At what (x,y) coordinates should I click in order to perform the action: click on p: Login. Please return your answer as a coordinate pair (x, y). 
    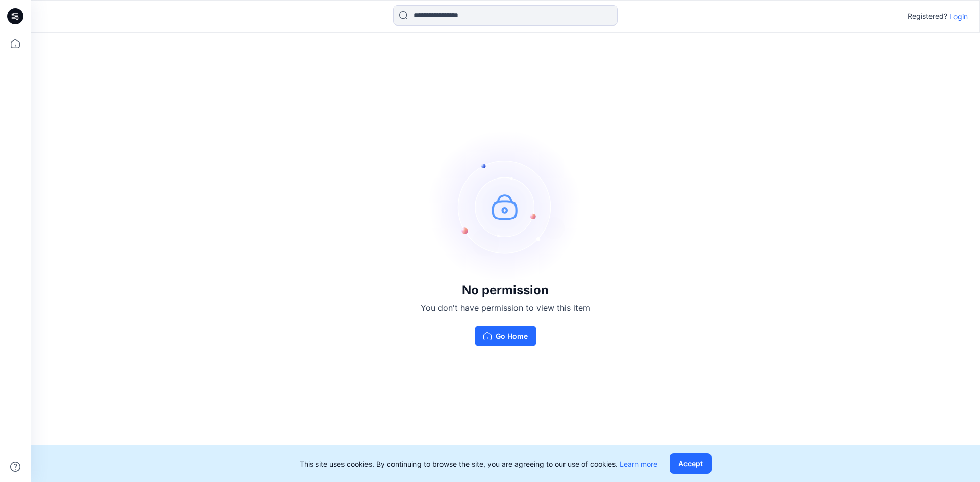
    Looking at the image, I should click on (959, 16).